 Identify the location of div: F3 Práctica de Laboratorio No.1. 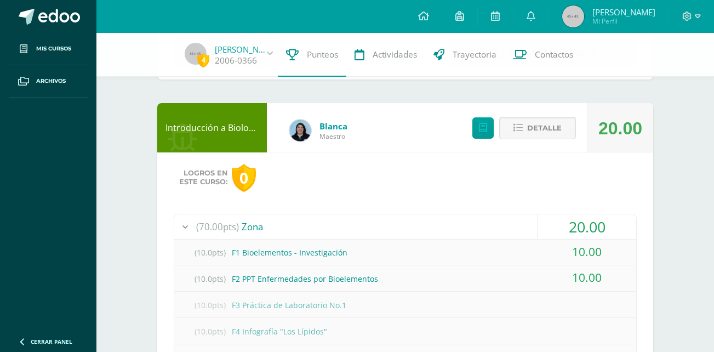
(405, 305).